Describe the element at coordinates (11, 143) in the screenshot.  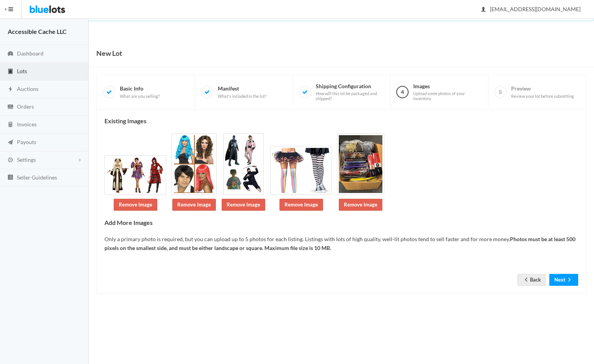
I see `ion-icon: paper plane` at that location.